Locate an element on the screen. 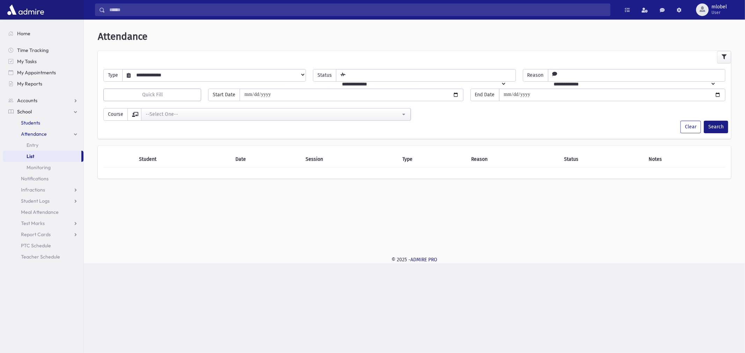  span: School is located at coordinates (24, 112).